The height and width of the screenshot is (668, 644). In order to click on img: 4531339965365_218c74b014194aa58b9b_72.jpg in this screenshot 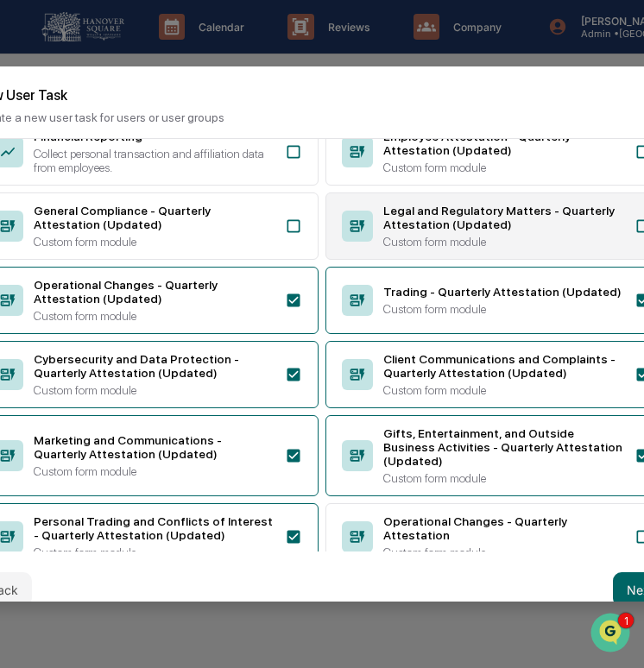, I will do `click(52, 148)`.